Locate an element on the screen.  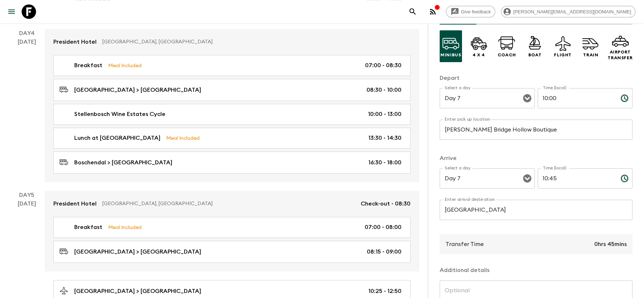
p: Minibus is located at coordinates (450, 55).